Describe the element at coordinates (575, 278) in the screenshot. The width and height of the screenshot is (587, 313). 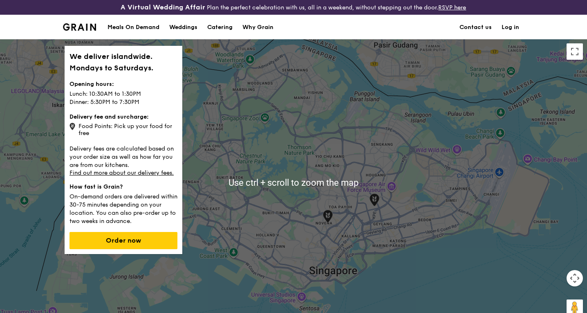
I see `button: Map camera controls` at that location.